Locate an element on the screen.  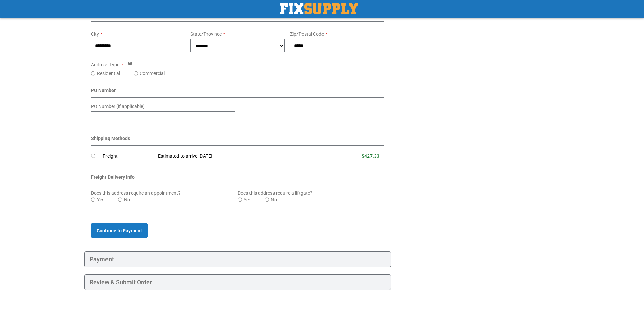
div: Payment is located at coordinates (238, 259).